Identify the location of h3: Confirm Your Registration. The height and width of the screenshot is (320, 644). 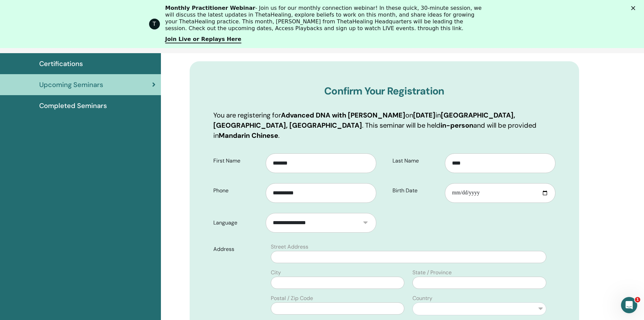
(384, 91).